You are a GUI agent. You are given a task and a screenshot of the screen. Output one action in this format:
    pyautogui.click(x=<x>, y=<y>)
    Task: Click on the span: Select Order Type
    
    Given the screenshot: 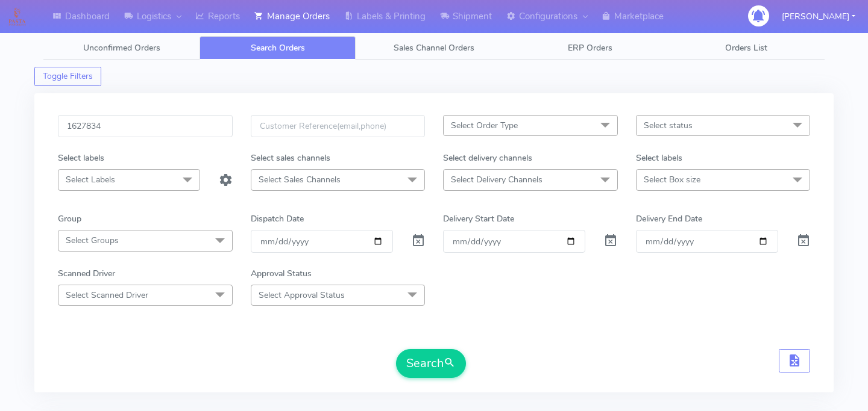 What is the action you would take?
    pyautogui.click(x=484, y=125)
    